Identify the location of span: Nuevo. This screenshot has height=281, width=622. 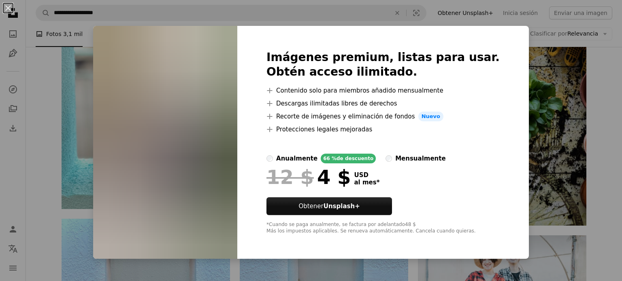
(431, 117).